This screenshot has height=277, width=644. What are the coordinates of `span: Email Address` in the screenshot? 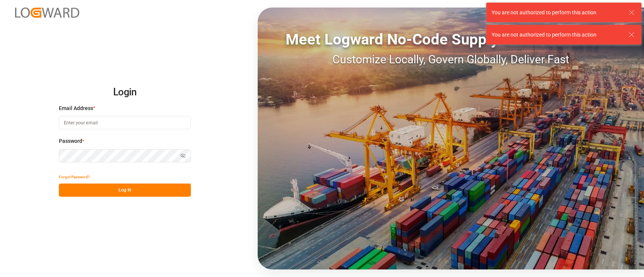 It's located at (76, 109).